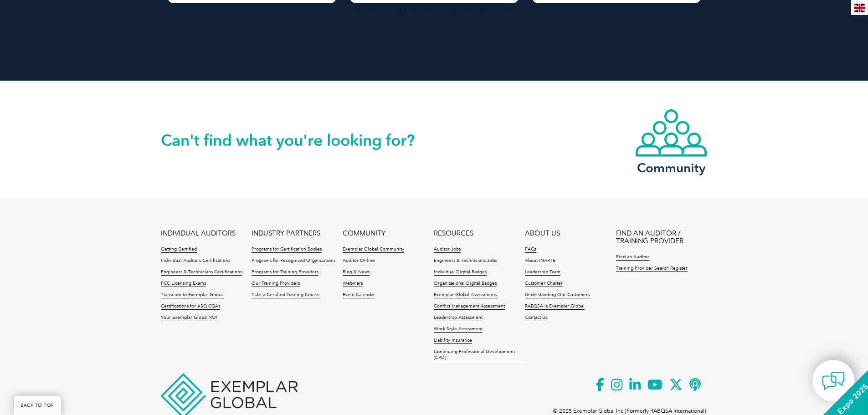 The width and height of the screenshot is (868, 415). Describe the element at coordinates (453, 341) in the screenshot. I see `a: Liability Insurance` at that location.